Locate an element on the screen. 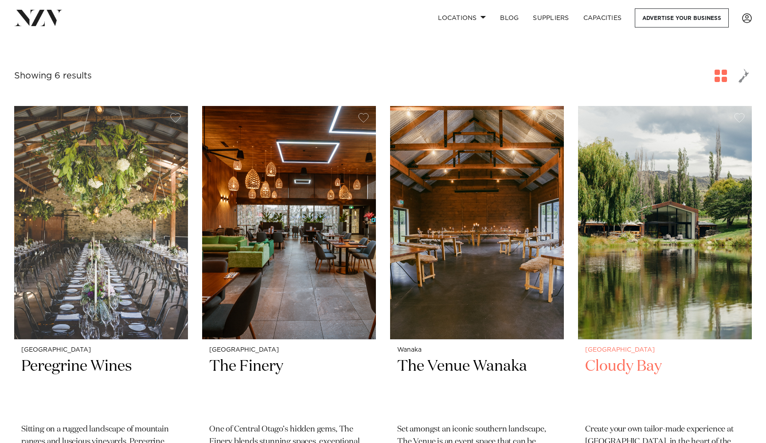  h2: The Finery is located at coordinates (289, 386).